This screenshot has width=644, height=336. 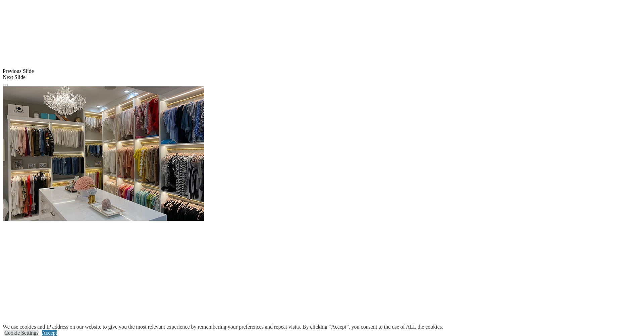 What do you see at coordinates (5, 85) in the screenshot?
I see `button: Click here to pause slide show` at bounding box center [5, 85].